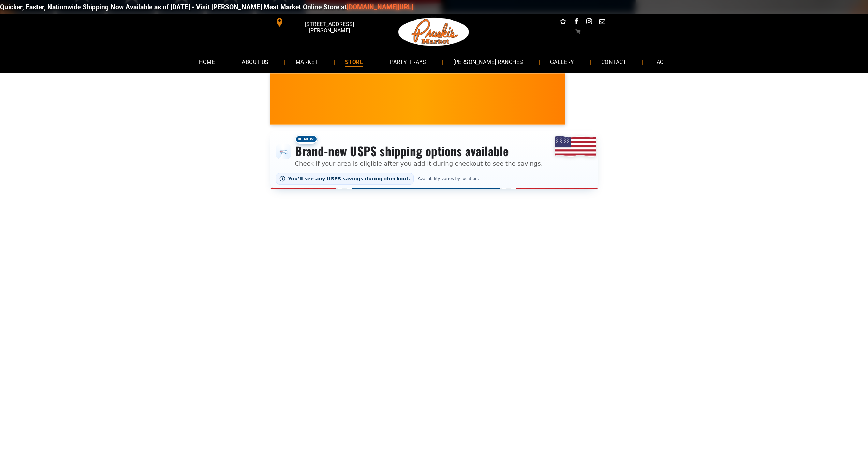 The height and width of the screenshot is (449, 868). What do you see at coordinates (576, 22) in the screenshot?
I see `a: facebook` at bounding box center [576, 22].